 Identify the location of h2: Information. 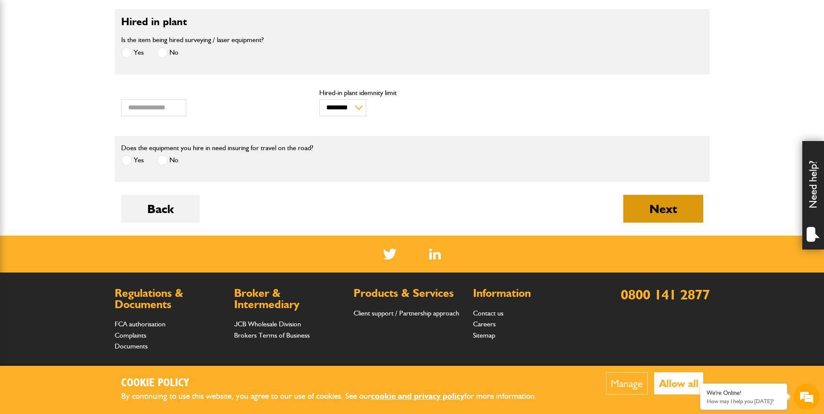
(528, 294).